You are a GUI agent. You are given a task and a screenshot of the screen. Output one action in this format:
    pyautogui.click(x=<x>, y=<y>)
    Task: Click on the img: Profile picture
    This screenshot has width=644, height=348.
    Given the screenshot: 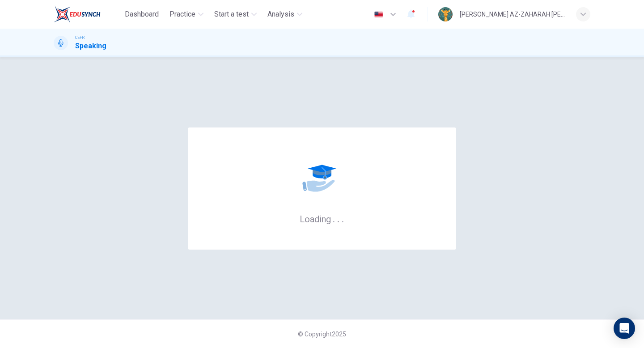 What is the action you would take?
    pyautogui.click(x=446, y=14)
    